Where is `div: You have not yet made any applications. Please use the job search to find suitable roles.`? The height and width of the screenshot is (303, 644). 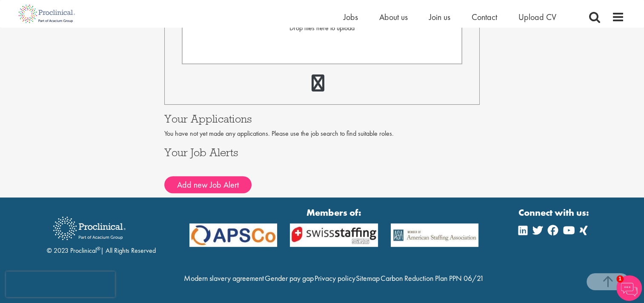
div: You have not yet made any applications. Please use the job search to find suitable roles. is located at coordinates (322, 134).